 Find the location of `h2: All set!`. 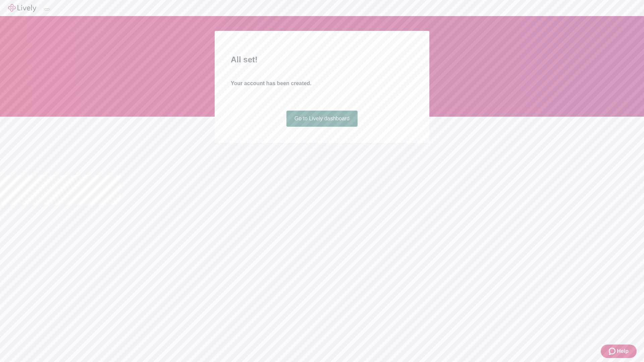

h2: All set! is located at coordinates (322, 60).